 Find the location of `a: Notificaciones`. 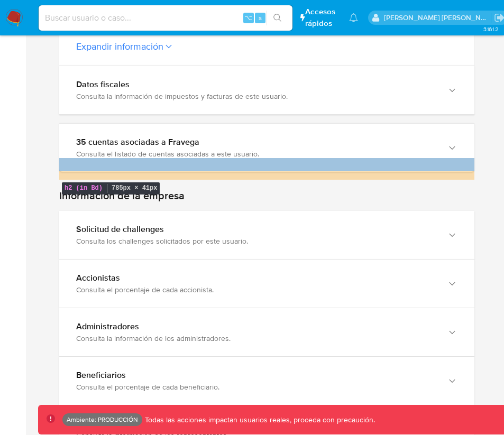

a: Notificaciones is located at coordinates (353, 17).